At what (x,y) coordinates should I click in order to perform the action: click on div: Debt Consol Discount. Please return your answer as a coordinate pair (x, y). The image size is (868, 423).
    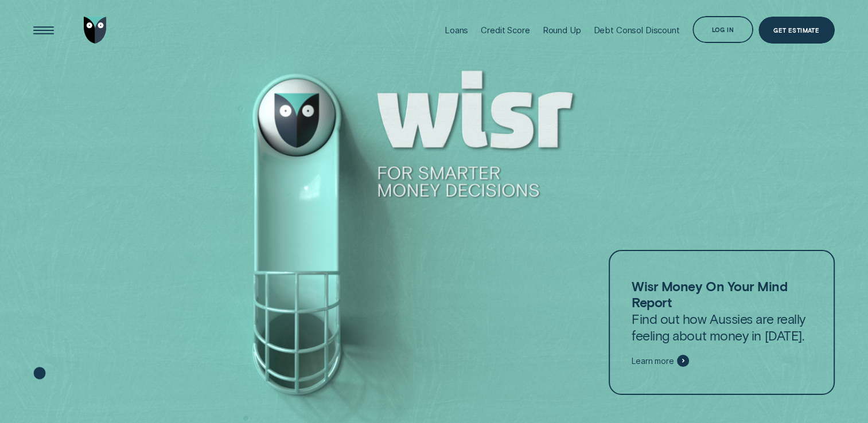
    Looking at the image, I should click on (636, 30).